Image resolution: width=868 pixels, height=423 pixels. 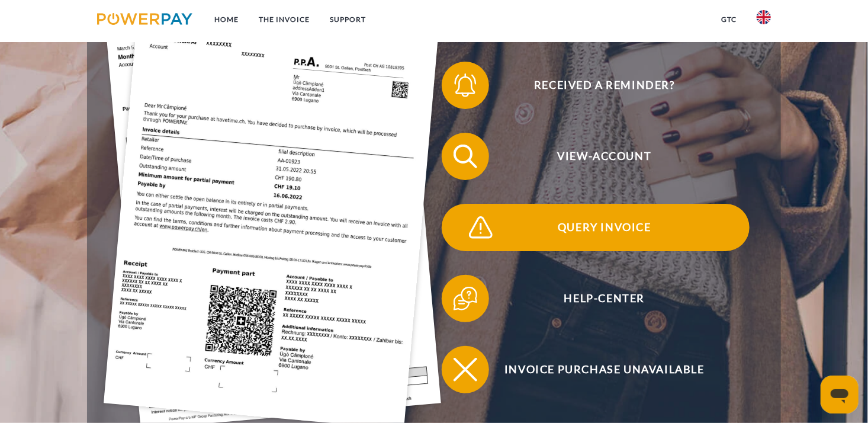 What do you see at coordinates (465, 298) in the screenshot?
I see `img: qb_help.svg` at bounding box center [465, 298].